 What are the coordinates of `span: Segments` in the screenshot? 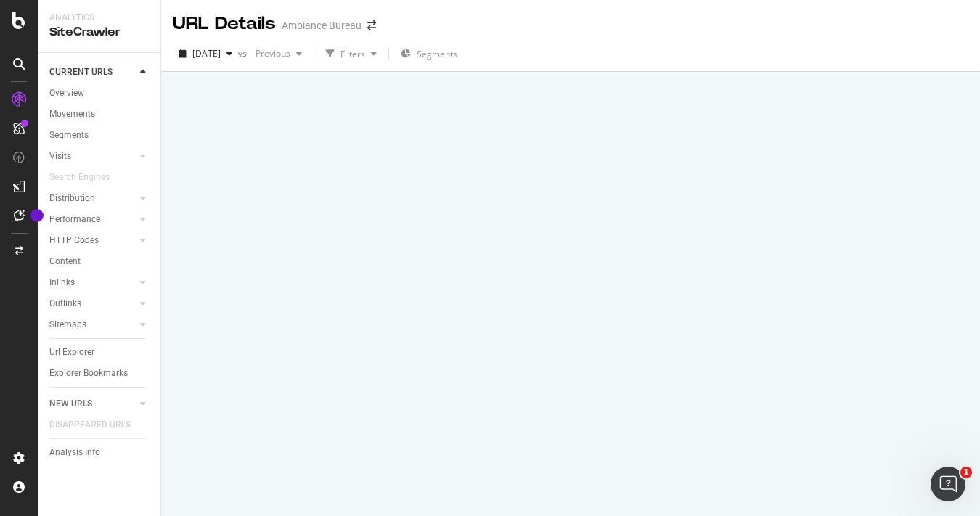 It's located at (437, 54).